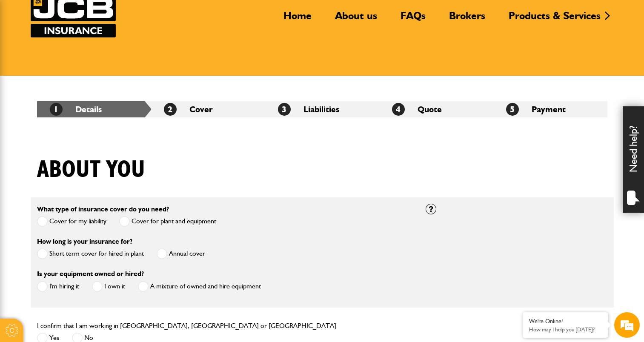 This screenshot has height=342, width=644. What do you see at coordinates (56, 109) in the screenshot?
I see `span: 1` at bounding box center [56, 109].